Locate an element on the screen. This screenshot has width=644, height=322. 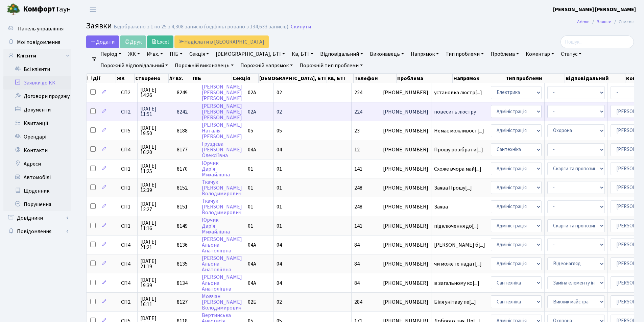
span: 284 is located at coordinates (358, 302).